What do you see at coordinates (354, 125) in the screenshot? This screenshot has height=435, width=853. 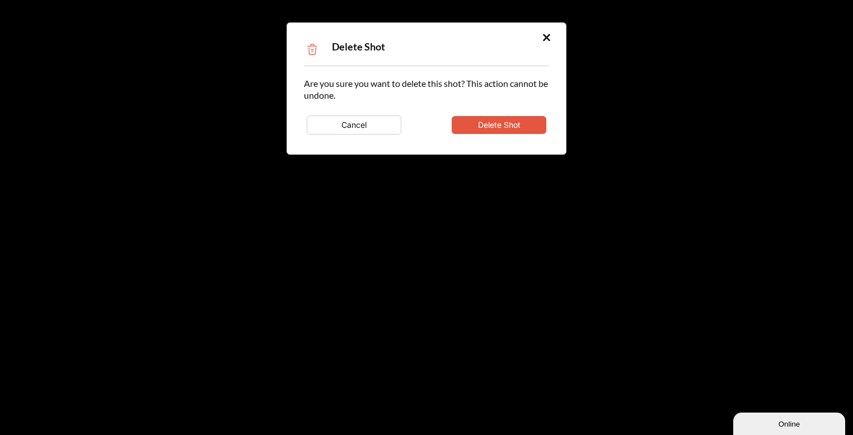 I see `button: Cancel` at bounding box center [354, 125].